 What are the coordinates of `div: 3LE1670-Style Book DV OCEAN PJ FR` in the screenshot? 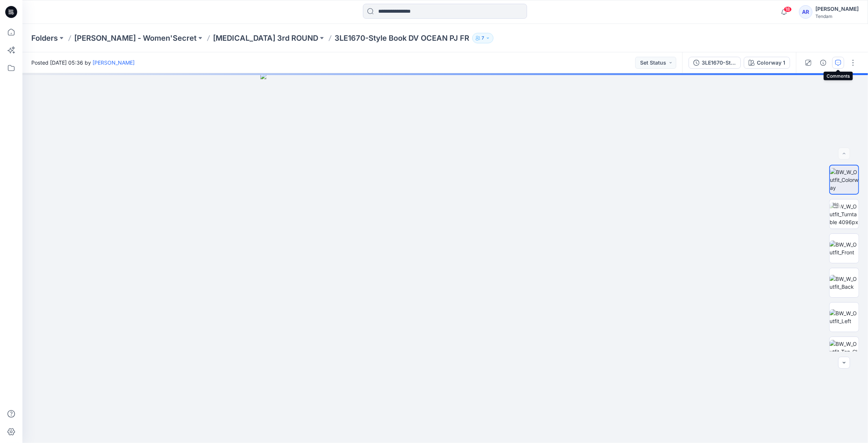 It's located at (719, 63).